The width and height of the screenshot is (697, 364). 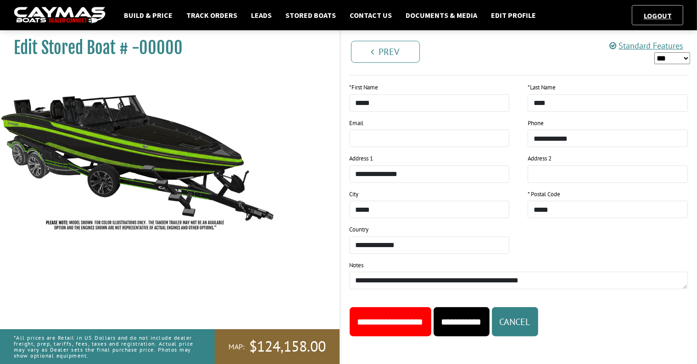 What do you see at coordinates (364, 88) in the screenshot?
I see `label: First Name` at bounding box center [364, 88].